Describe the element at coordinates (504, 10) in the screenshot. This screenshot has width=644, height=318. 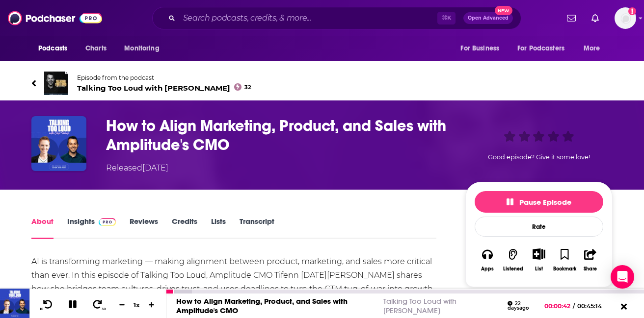
I see `span: New` at that location.